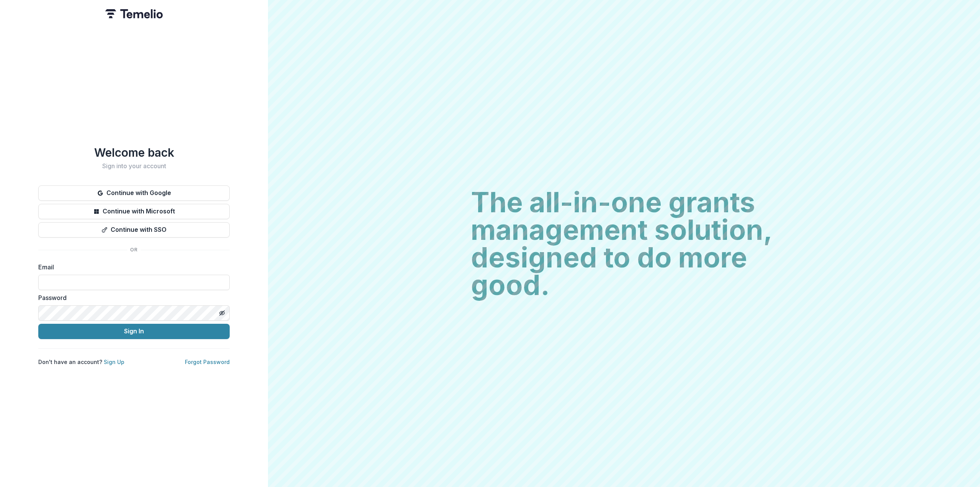 The height and width of the screenshot is (487, 980). Describe the element at coordinates (132, 298) in the screenshot. I see `label: Password` at that location.